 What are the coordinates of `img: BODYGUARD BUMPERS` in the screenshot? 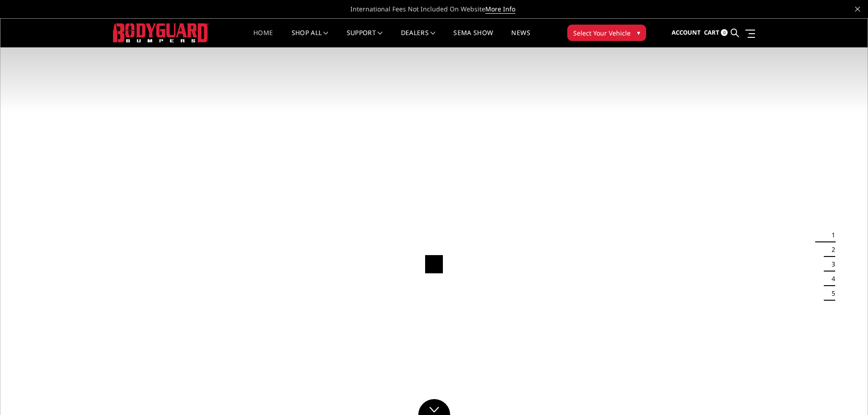 It's located at (161, 32).